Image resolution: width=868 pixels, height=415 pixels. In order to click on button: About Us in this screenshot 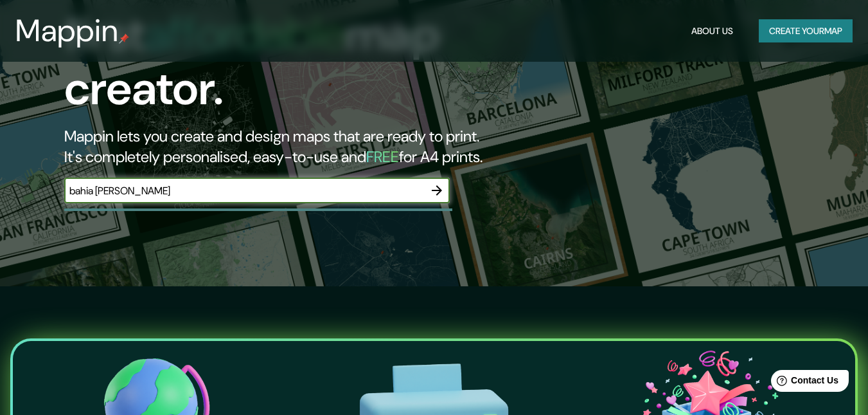, I will do `click(712, 31)`.